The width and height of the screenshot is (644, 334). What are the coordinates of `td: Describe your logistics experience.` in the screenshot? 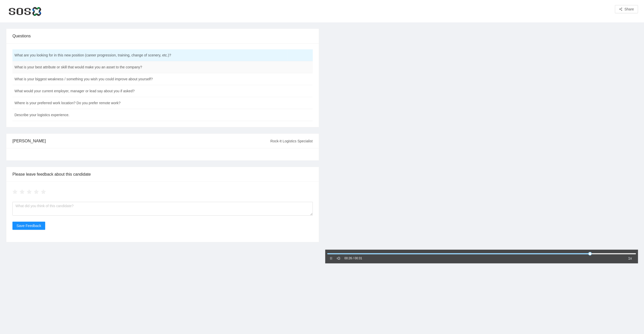 It's located at (150, 115).